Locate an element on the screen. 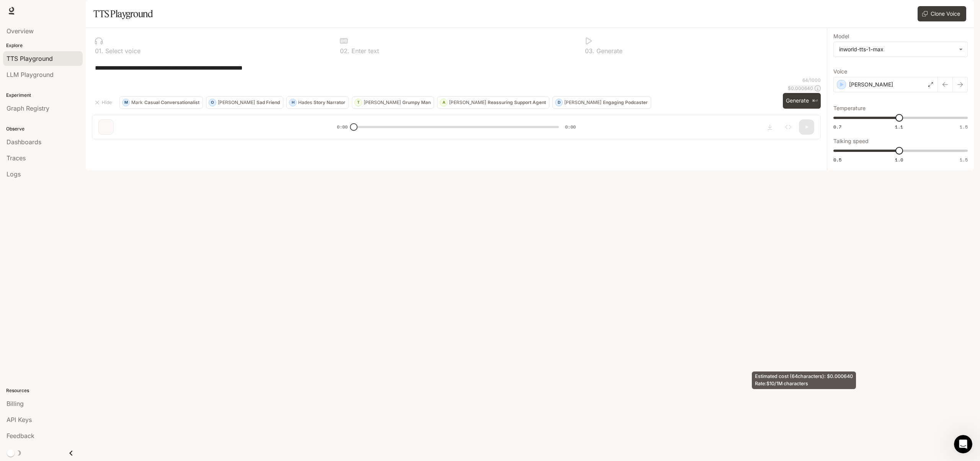 The image size is (980, 461). p: 0 3 . is located at coordinates (589, 51).